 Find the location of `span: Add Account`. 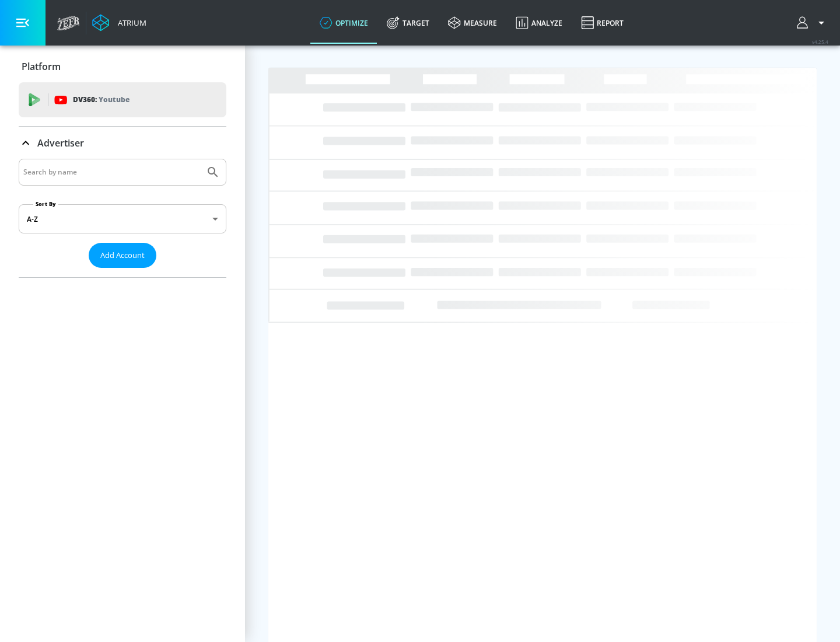

span: Add Account is located at coordinates (123, 255).